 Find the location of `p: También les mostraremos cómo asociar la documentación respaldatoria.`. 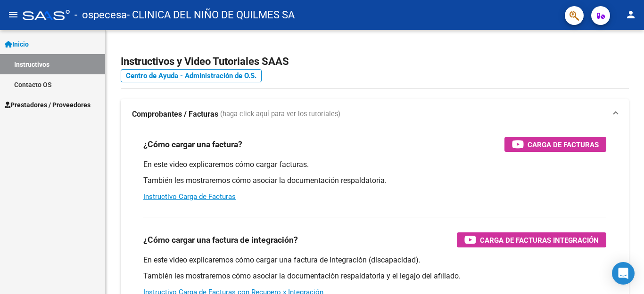

p: También les mostraremos cómo asociar la documentación respaldatoria. is located at coordinates (375, 181).